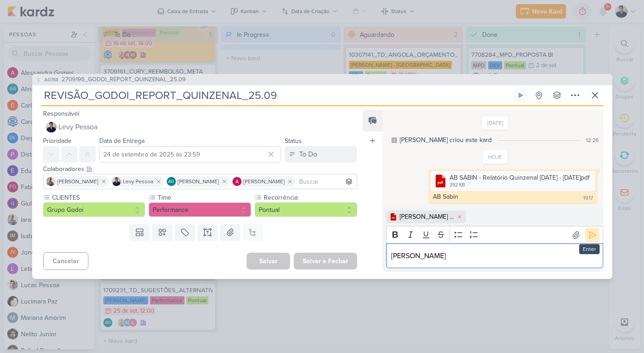 This screenshot has height=353, width=644. Describe the element at coordinates (190, 154) in the screenshot. I see `input: Select a date` at that location.